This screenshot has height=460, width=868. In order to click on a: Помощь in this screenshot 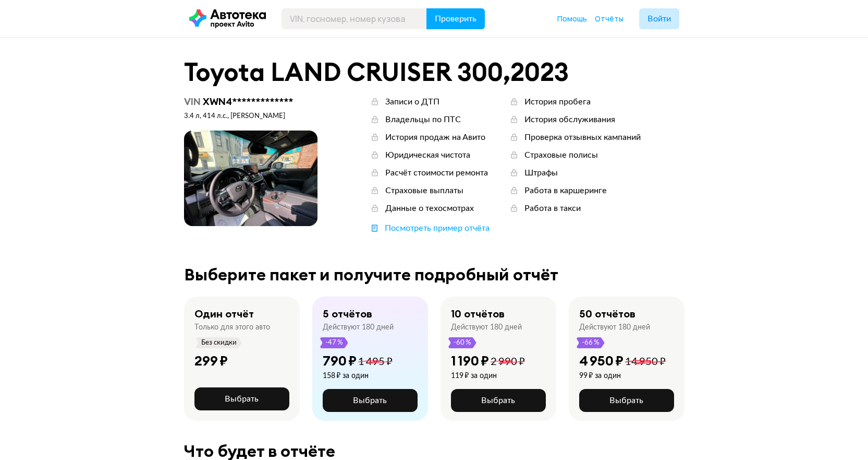, I will do `click(572, 19)`.